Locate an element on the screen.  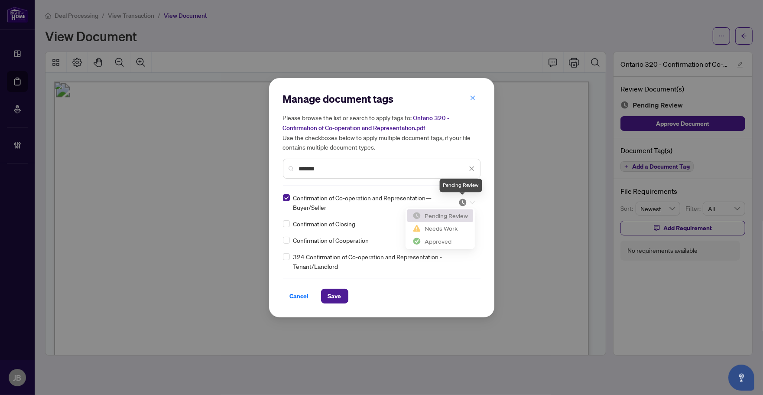
h2: Manage document tags is located at coordinates (382, 99).